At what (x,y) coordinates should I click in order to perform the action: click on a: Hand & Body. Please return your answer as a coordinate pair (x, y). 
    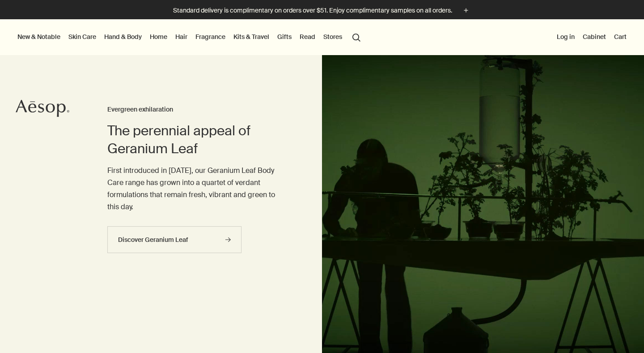
    Looking at the image, I should click on (123, 37).